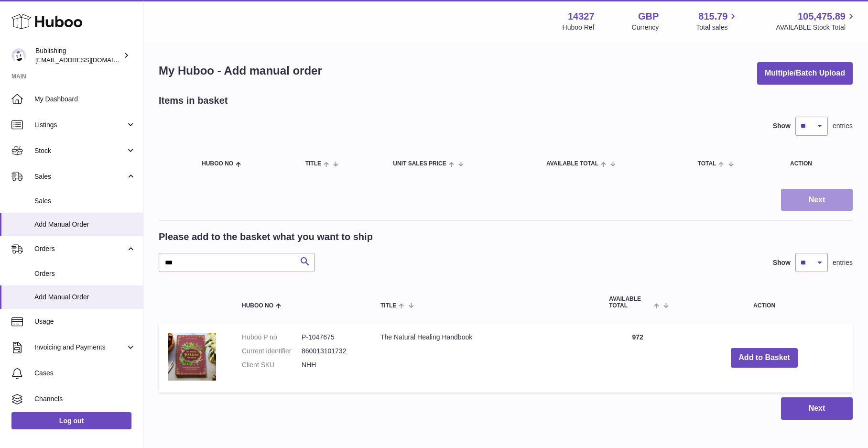 Image resolution: width=868 pixels, height=448 pixels. What do you see at coordinates (271, 365) in the screenshot?
I see `dt: Client SKU` at bounding box center [271, 365].